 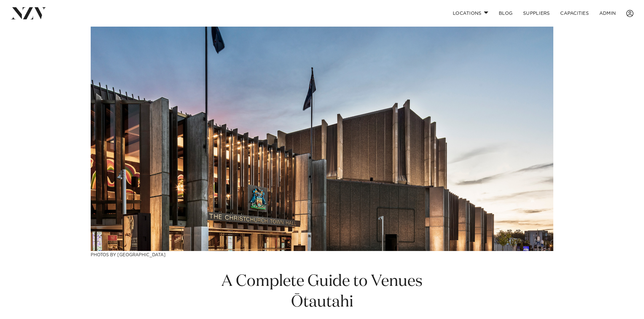 What do you see at coordinates (608, 13) in the screenshot?
I see `a: ADMIN` at bounding box center [608, 13].